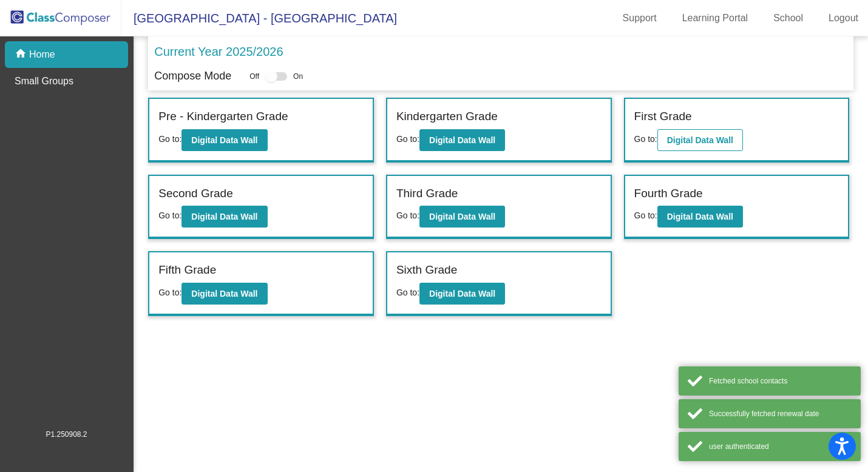  What do you see at coordinates (843, 18) in the screenshot?
I see `a: Logout` at bounding box center [843, 18].